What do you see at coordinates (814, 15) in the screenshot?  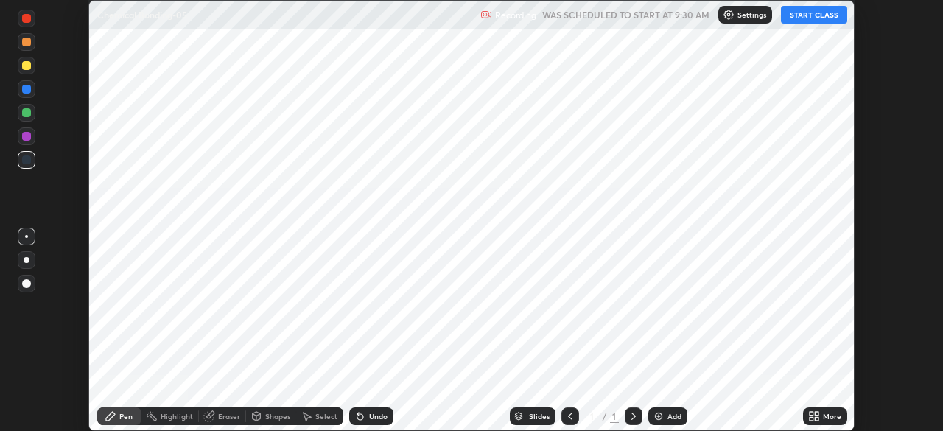 I see `button: START CLASS` at bounding box center [814, 15].